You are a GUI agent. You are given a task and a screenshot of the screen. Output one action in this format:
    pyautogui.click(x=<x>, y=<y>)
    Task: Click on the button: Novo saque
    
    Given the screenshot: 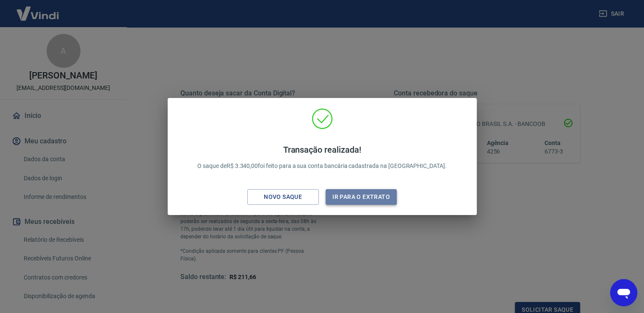 What is the action you would take?
    pyautogui.click(x=283, y=197)
    